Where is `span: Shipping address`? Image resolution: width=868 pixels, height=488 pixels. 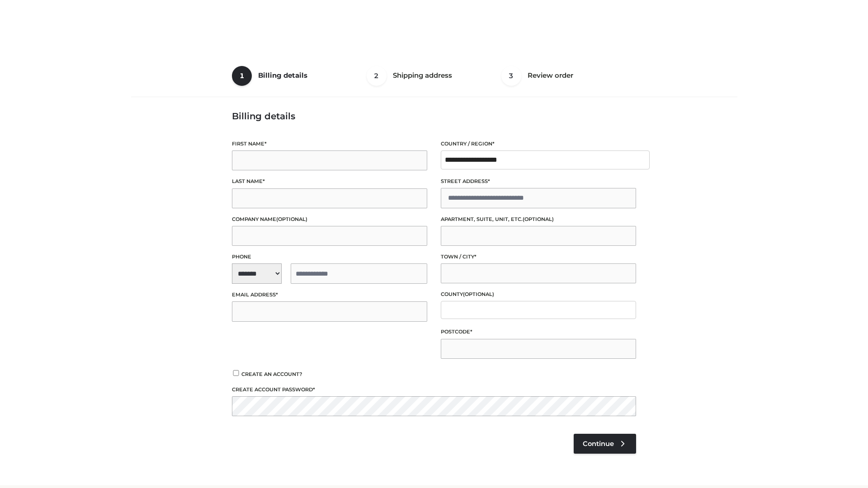 span: Shipping address is located at coordinates (422, 75).